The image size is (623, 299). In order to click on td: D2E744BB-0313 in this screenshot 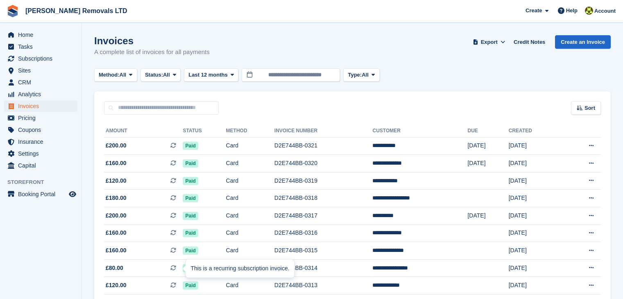, I will do `click(323, 285)`.